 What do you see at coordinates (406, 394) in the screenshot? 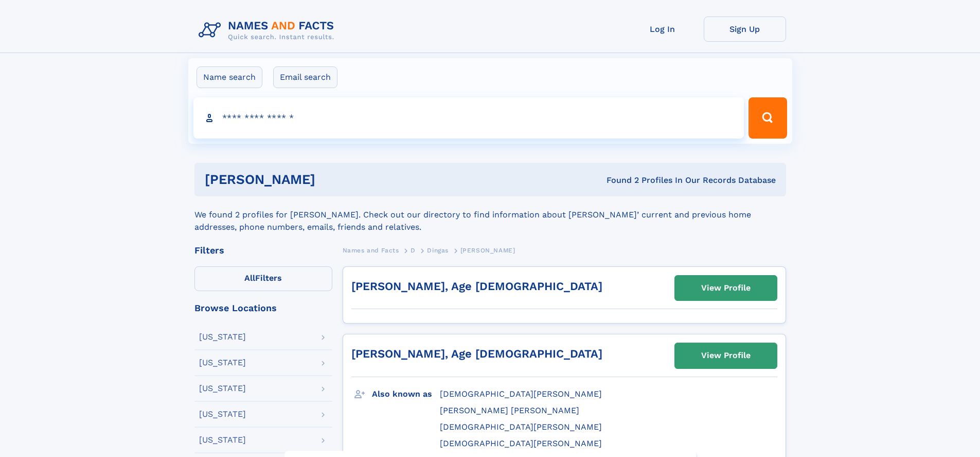
I see `h3: Also known as` at bounding box center [406, 394].